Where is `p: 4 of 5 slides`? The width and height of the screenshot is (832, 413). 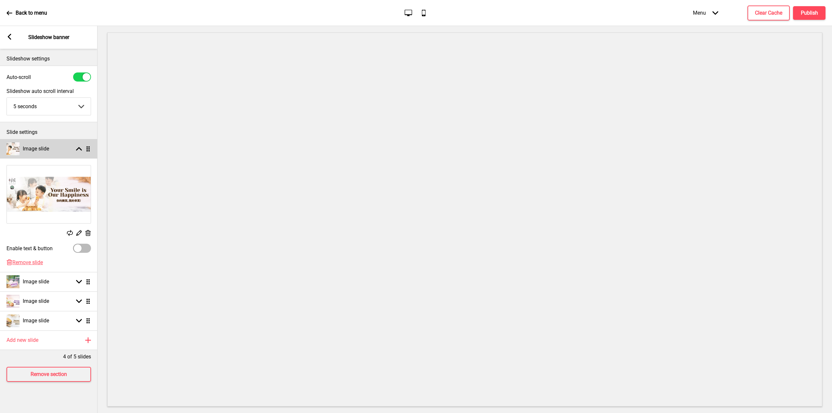 p: 4 of 5 slides is located at coordinates (77, 357).